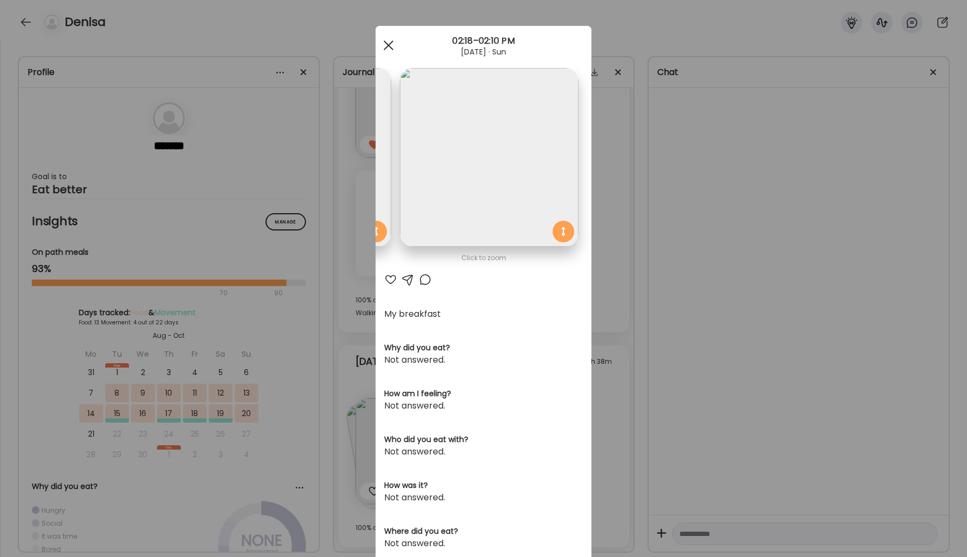 This screenshot has height=557, width=967. I want to click on div: Click to zoom, so click(484, 258).